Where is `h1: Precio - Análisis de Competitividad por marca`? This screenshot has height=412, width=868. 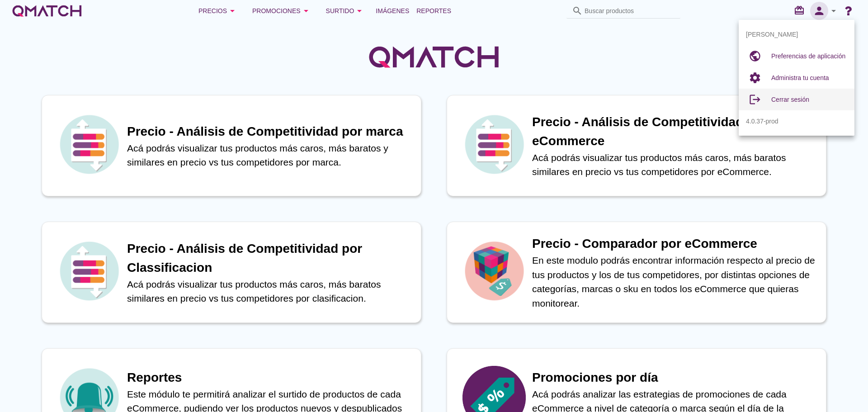
h1: Precio - Análisis de Competitividad por marca is located at coordinates (269, 131).